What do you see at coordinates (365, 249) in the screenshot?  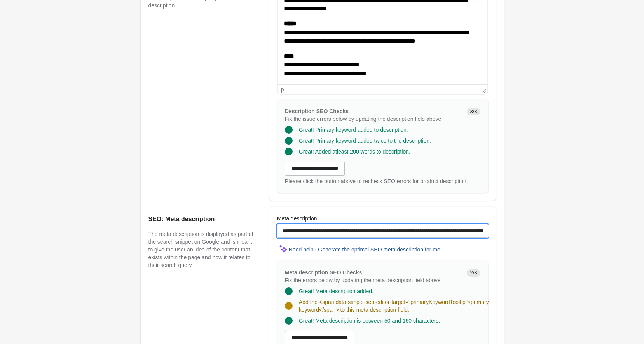 I see `button: Need help? Generate the optimal SEO meta description for me.` at bounding box center [365, 249].